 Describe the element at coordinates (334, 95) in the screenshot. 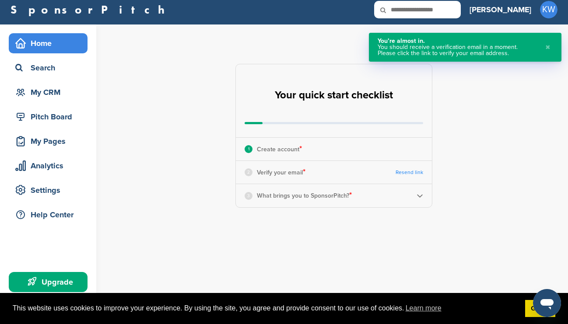

I see `h2: Your quick start checklist` at that location.